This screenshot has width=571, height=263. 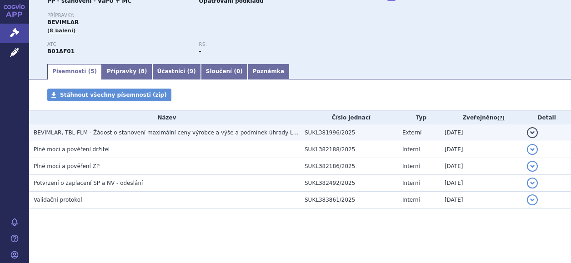 I want to click on th: Typ, so click(x=419, y=118).